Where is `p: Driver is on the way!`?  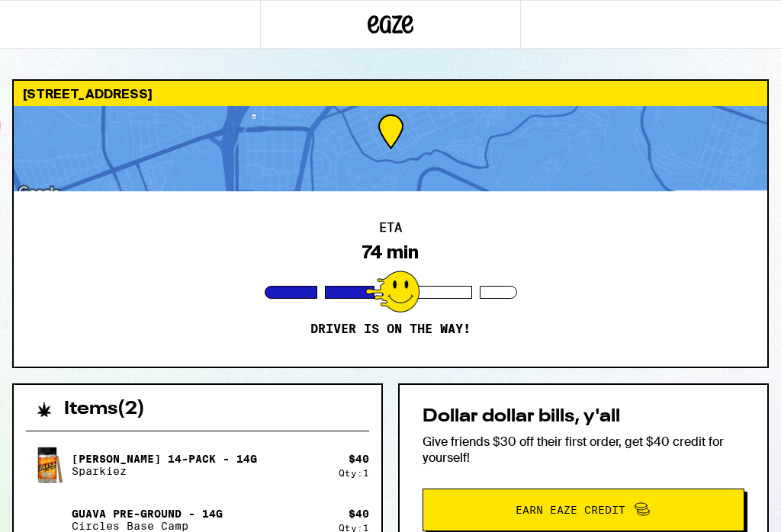
p: Driver is on the way! is located at coordinates (390, 329).